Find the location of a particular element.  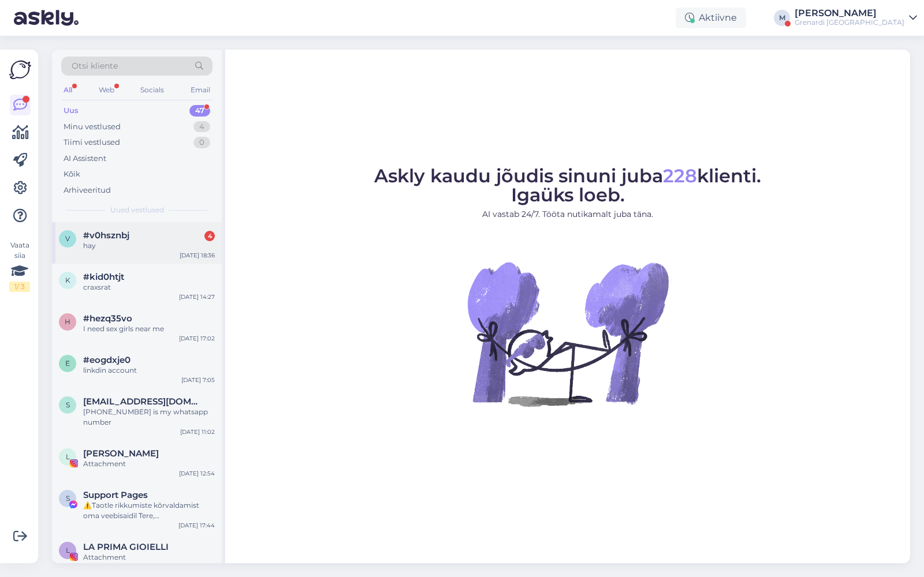

div: Email is located at coordinates (200, 90).